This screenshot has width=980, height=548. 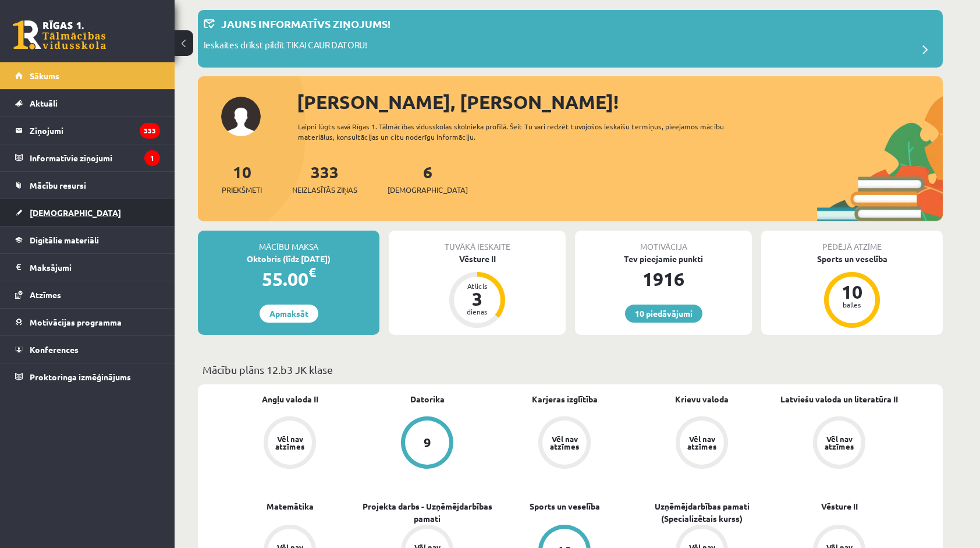 I want to click on a: Mācību resursi, so click(x=87, y=185).